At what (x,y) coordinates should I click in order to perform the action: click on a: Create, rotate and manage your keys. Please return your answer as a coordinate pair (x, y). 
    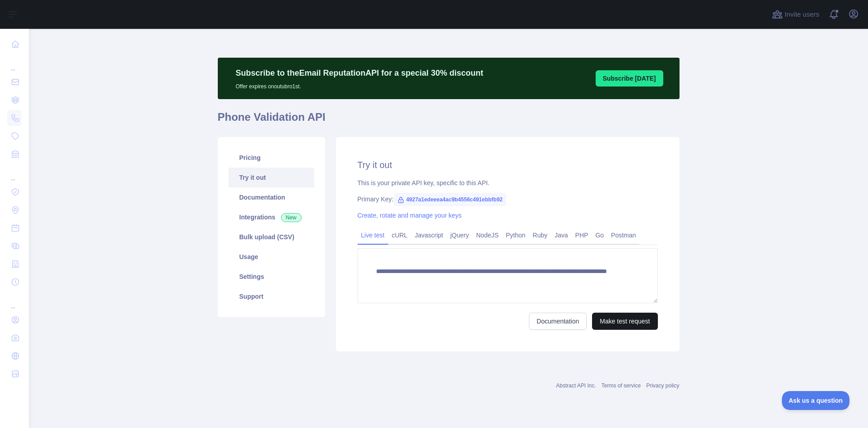
    Looking at the image, I should click on (410, 215).